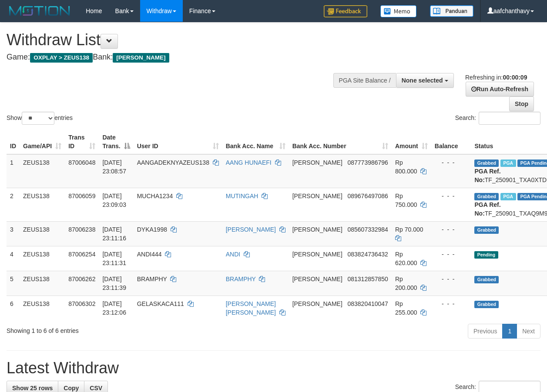 This screenshot has height=392, width=547. What do you see at coordinates (399, 11) in the screenshot?
I see `img: Button%20Memo.svg` at bounding box center [399, 11].